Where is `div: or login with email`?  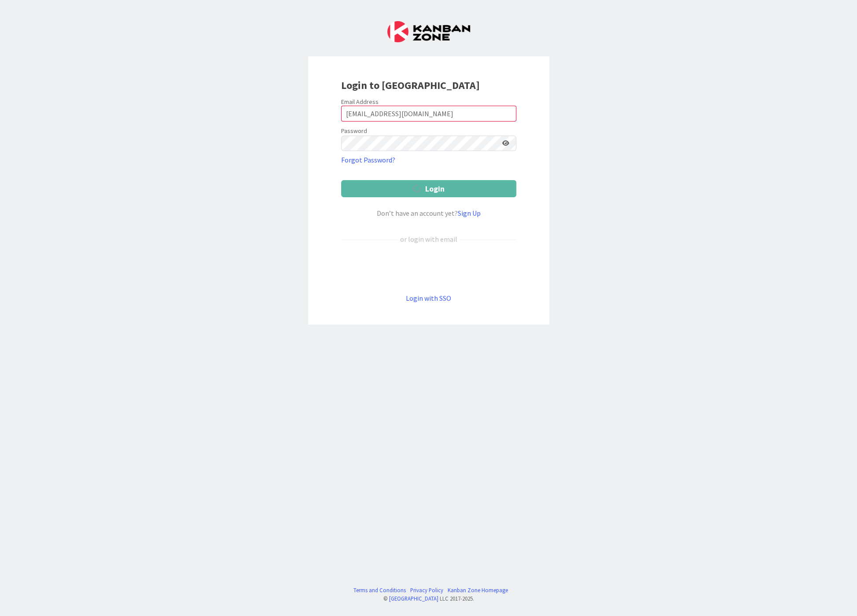
div: or login with email is located at coordinates (429, 239).